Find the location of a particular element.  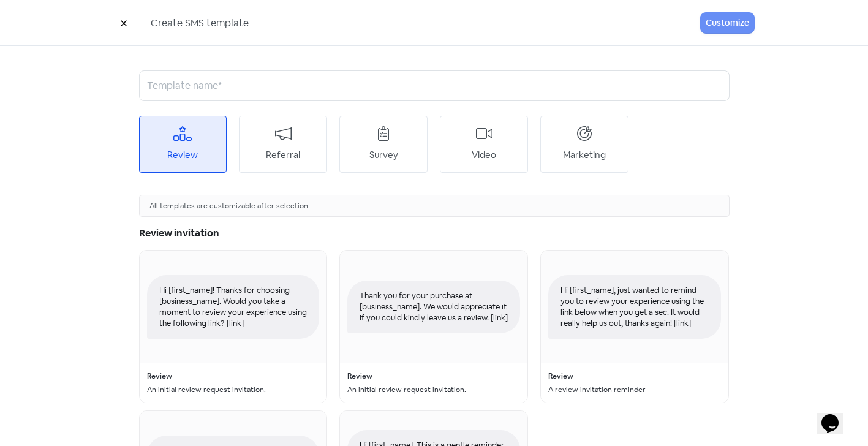

div: Video is located at coordinates (484, 155).